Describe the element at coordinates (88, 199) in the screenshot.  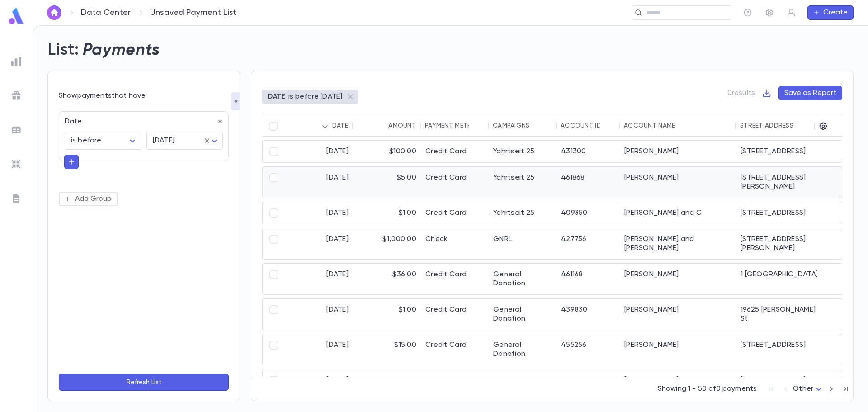
I see `button: Add Group` at that location.